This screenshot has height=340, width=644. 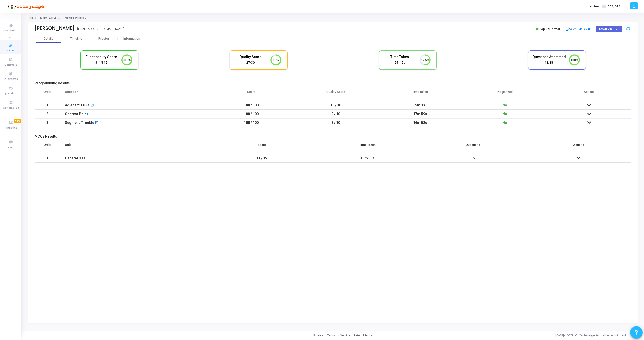 I want to click on div: 18/18, so click(x=549, y=63).